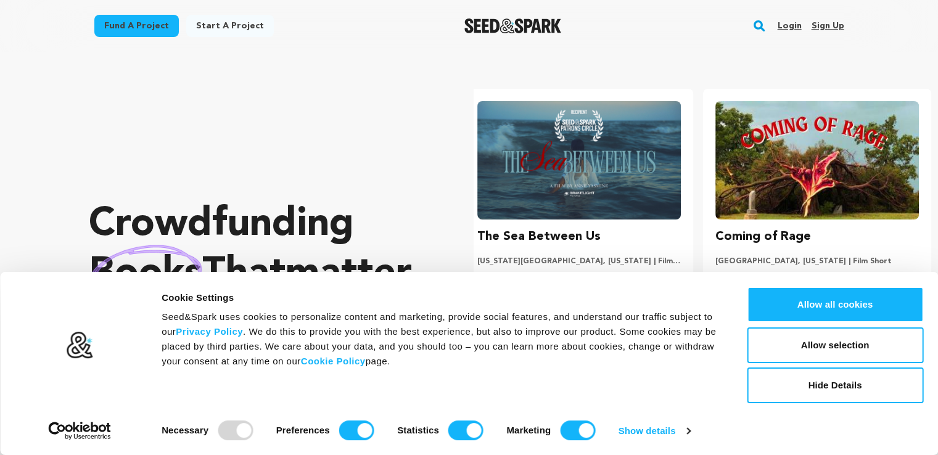  I want to click on strong: Marketing, so click(529, 430).